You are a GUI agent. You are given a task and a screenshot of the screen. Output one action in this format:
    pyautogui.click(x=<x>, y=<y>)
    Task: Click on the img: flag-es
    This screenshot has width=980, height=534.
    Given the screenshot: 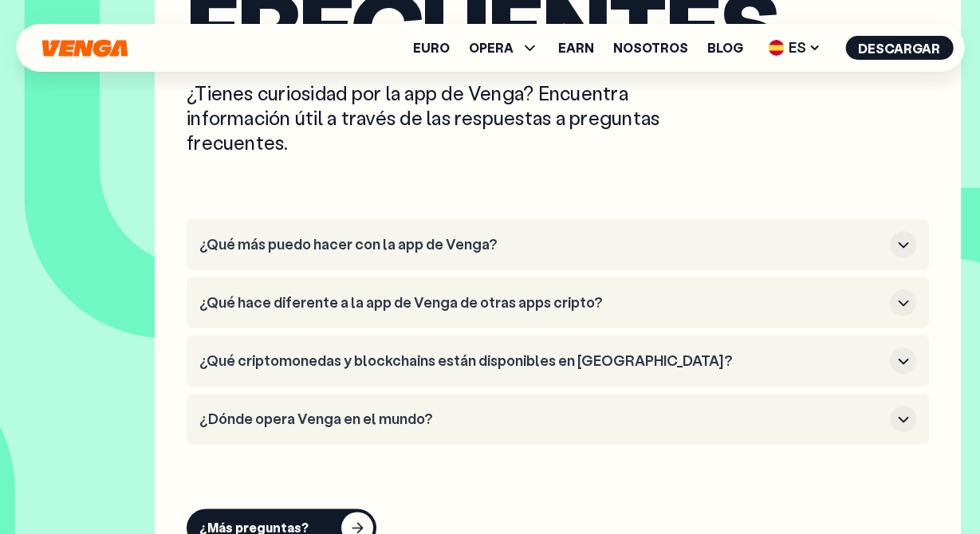 What is the action you would take?
    pyautogui.click(x=776, y=48)
    